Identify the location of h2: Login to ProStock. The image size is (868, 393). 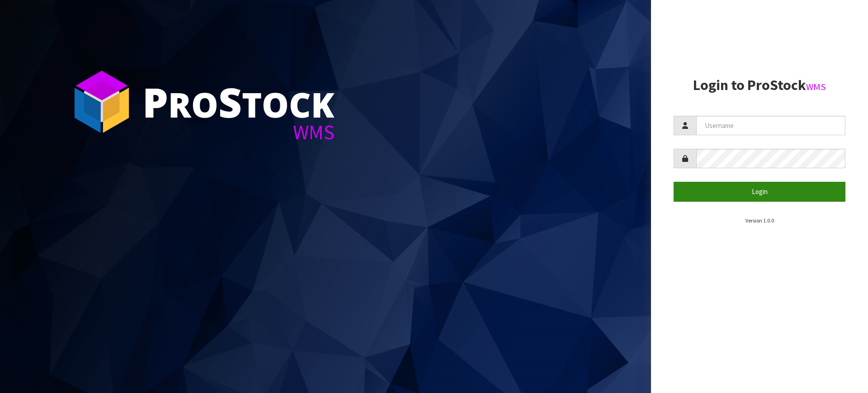
(760, 85).